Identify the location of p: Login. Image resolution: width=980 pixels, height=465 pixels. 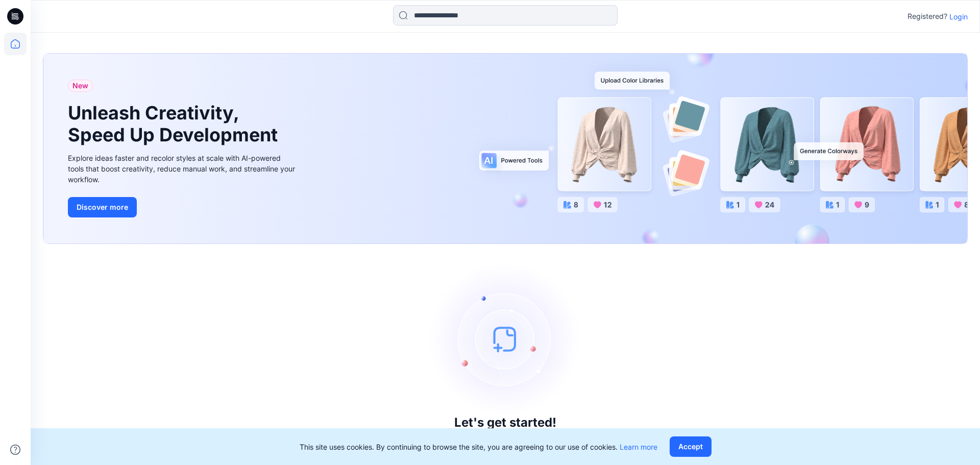
(958, 16).